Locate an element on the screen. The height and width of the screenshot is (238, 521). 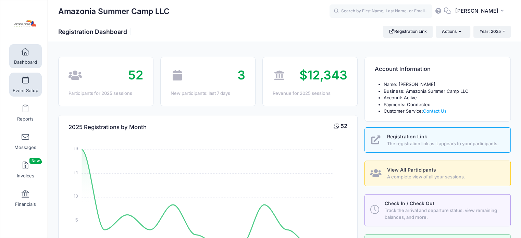
span: Track the arrival and departure status, view remaining balances, and more. is located at coordinates (444, 214).